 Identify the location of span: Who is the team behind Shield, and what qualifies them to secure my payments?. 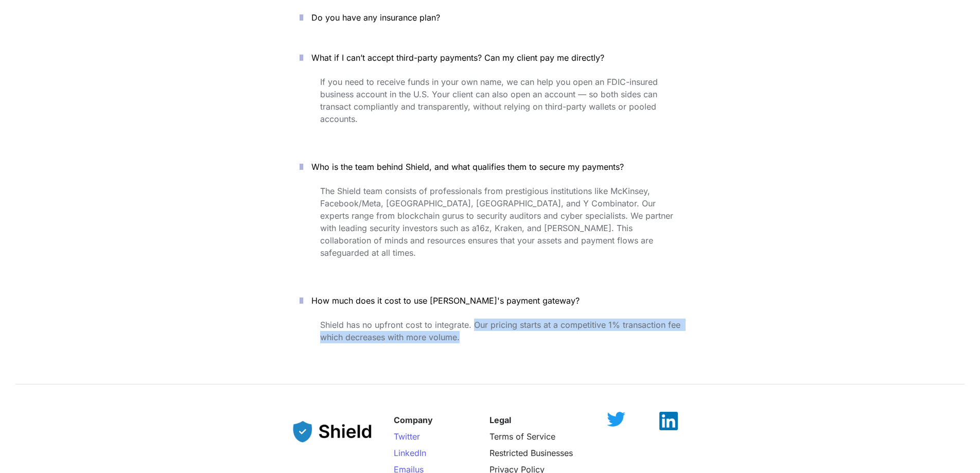
(468, 167).